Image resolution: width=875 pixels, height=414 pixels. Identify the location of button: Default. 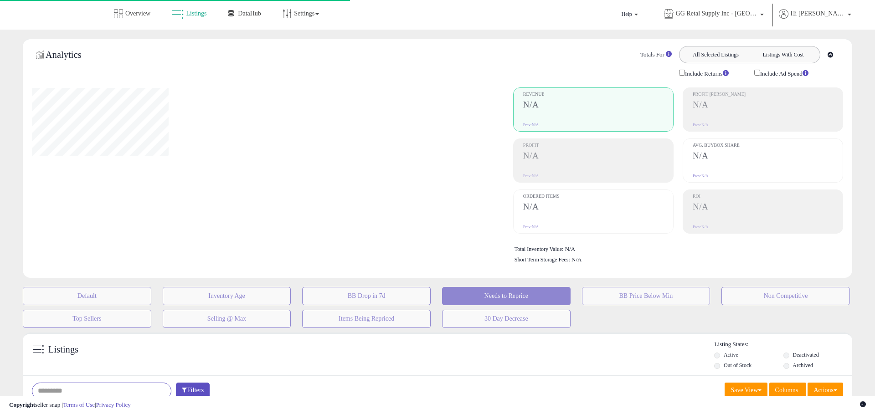
(87, 296).